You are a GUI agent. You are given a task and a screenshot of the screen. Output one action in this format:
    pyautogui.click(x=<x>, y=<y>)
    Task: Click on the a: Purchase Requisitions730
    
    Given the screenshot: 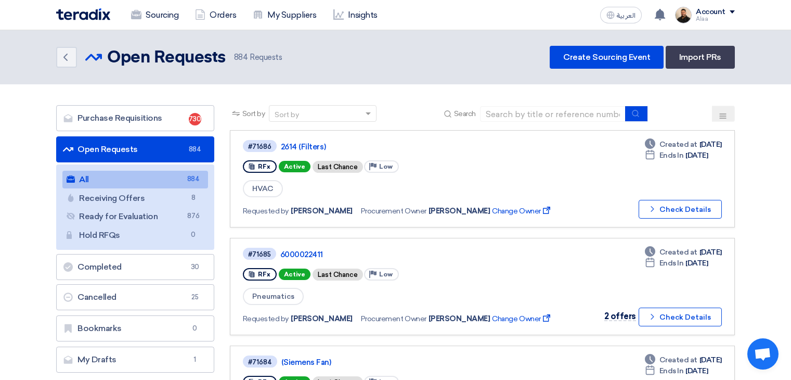 What is the action you would take?
    pyautogui.click(x=135, y=118)
    